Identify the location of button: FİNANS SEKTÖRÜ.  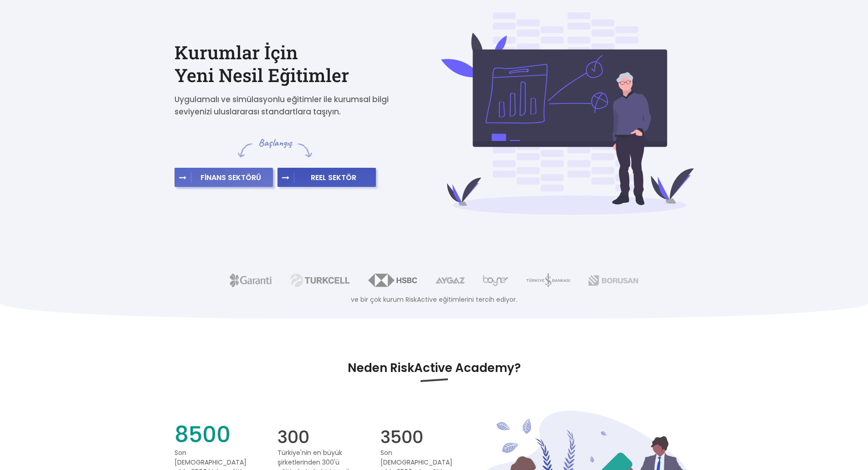
(224, 177).